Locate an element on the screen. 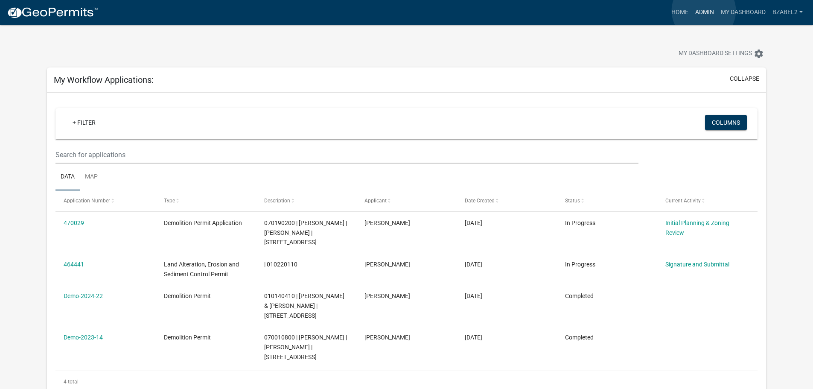 The image size is (813, 389). datatable-header-cell: Type is located at coordinates (206, 200).